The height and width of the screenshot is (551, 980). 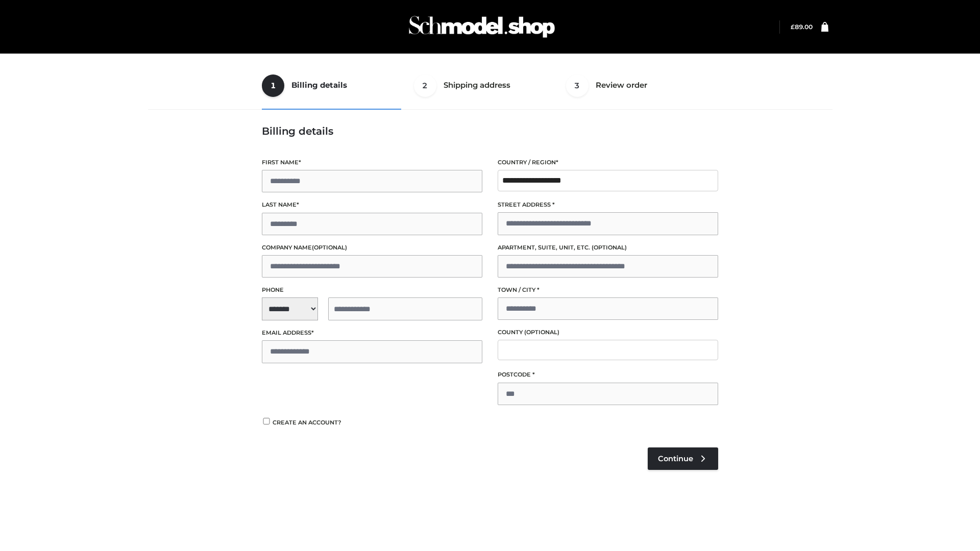 I want to click on label: Company name, so click(x=372, y=247).